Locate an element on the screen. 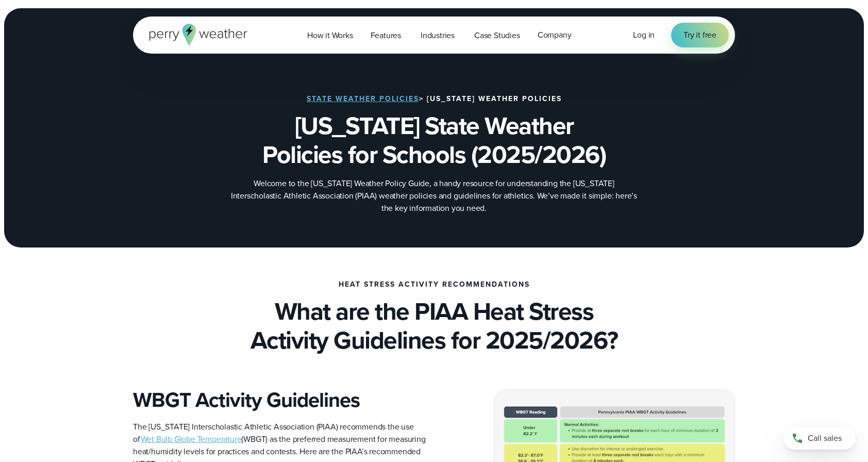  span: Features is located at coordinates (386, 36).